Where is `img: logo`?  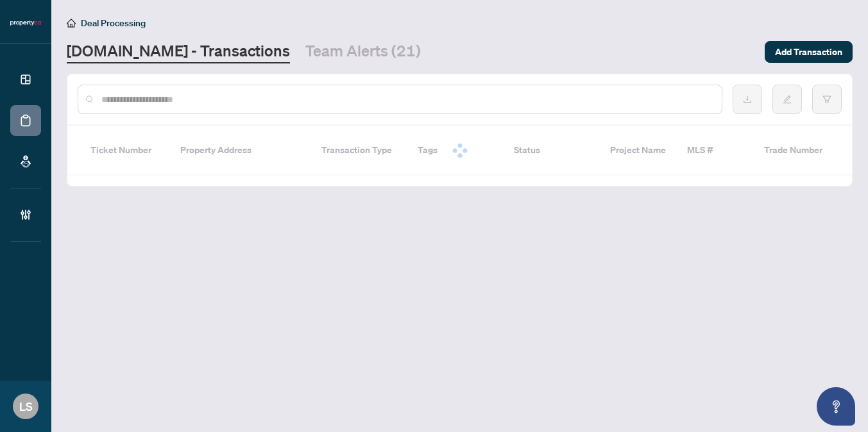 img: logo is located at coordinates (26, 23).